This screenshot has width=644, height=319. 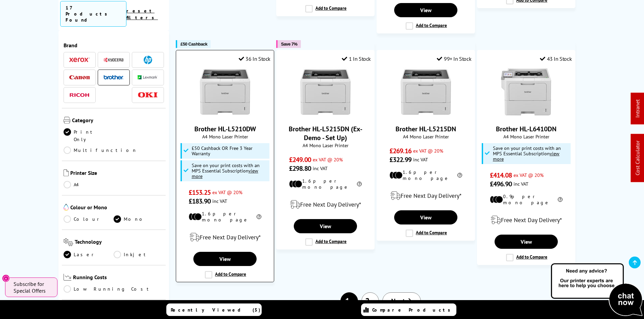 I want to click on a: Print Only, so click(x=88, y=135).